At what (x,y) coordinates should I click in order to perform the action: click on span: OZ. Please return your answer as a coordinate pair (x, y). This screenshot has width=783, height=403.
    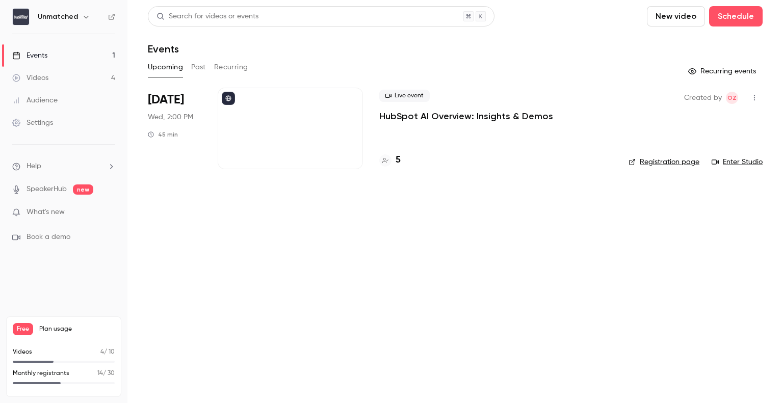
    Looking at the image, I should click on (732, 98).